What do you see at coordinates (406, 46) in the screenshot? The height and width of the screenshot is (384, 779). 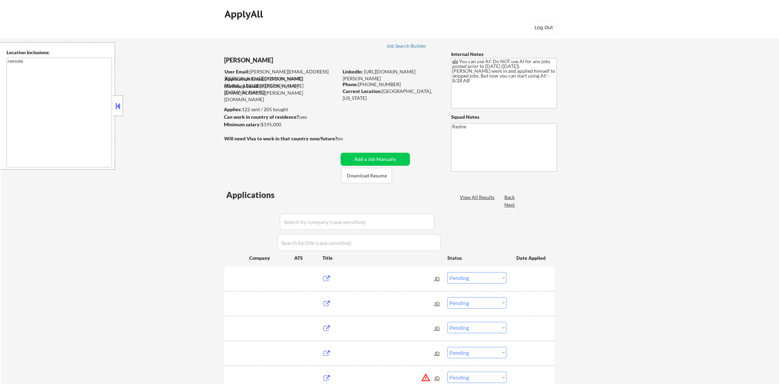 I see `div: Job Search Builder` at bounding box center [406, 46].